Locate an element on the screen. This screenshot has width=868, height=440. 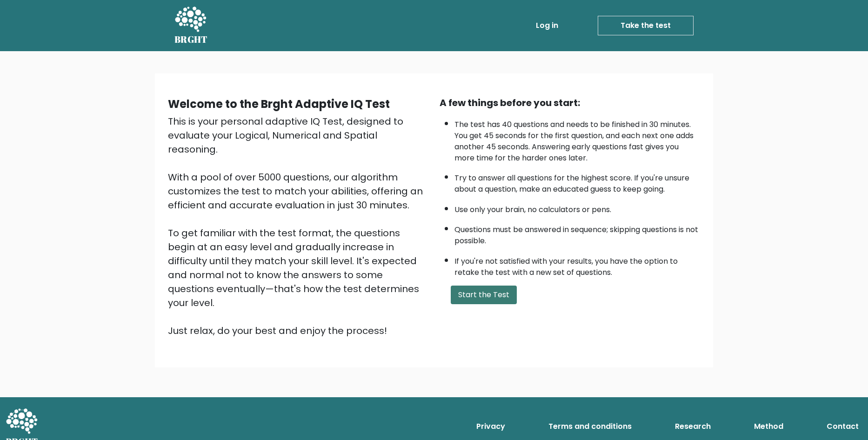
a: Terms and conditions is located at coordinates (590, 426).